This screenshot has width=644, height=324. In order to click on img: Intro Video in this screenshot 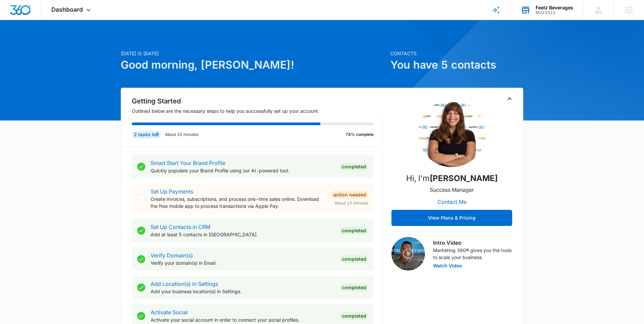, I will do `click(409, 254)`.